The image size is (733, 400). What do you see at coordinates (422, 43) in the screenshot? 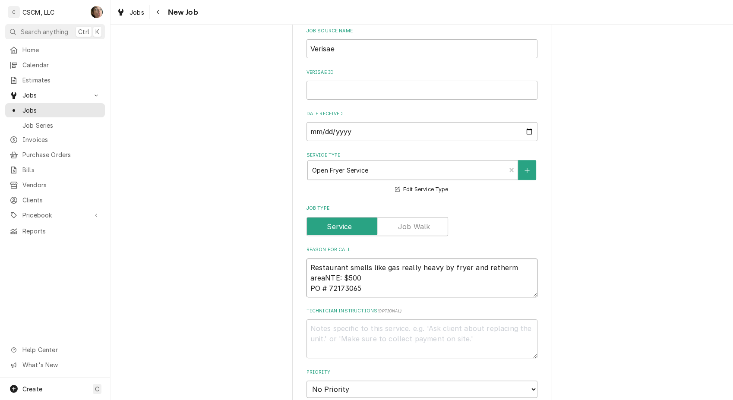
I see `div: Job Source Name` at bounding box center [422, 43].